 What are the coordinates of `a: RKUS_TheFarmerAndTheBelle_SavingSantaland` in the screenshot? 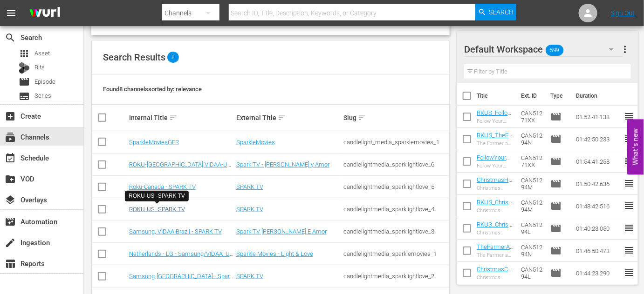 It's located at (495, 146).